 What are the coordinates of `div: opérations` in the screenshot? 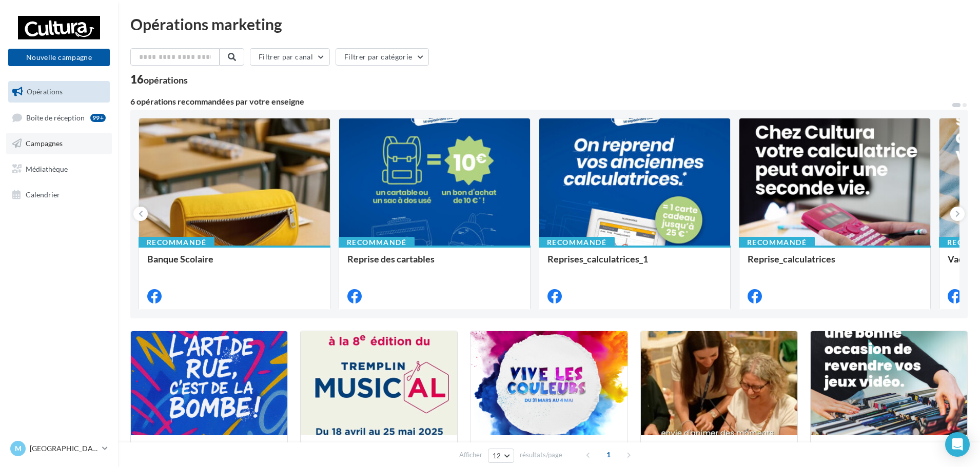 It's located at (166, 80).